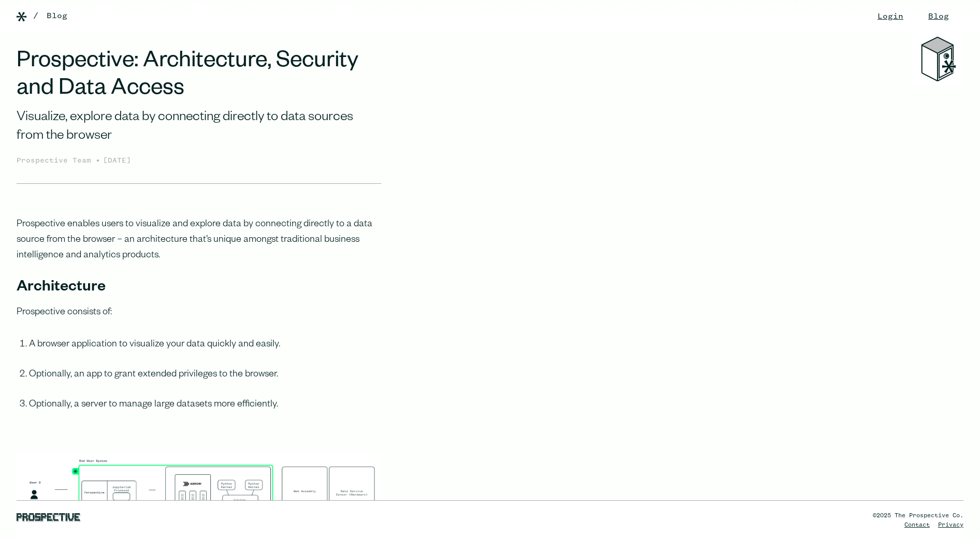 The width and height of the screenshot is (980, 538). Describe the element at coordinates (199, 77) in the screenshot. I see `h1: Prospective: Architecture, Security and Data Access` at that location.